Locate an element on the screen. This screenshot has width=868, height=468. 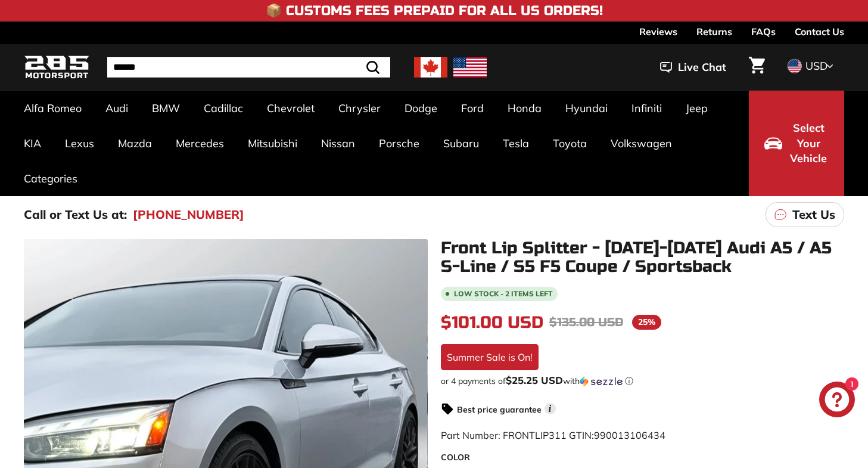
a: Audi is located at coordinates (117, 108).